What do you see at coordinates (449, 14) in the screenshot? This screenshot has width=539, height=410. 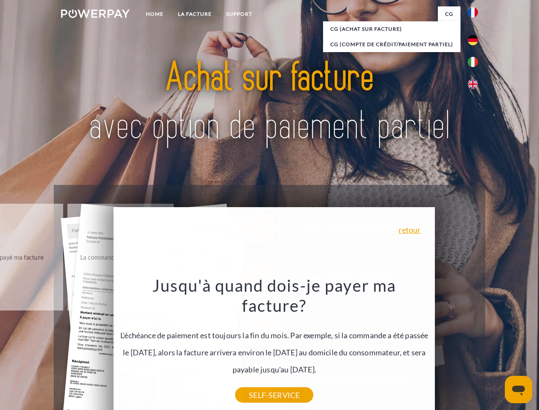 I see `a: CG` at bounding box center [449, 14].